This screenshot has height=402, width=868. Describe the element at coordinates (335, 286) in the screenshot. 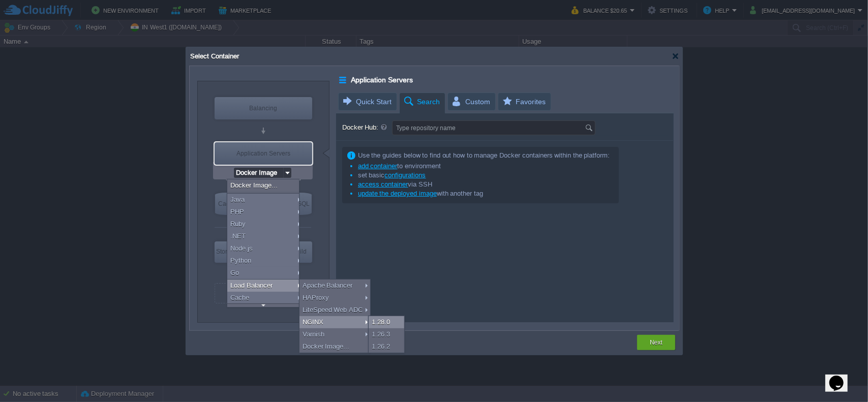

I see `div: Apache Balancer` at that location.